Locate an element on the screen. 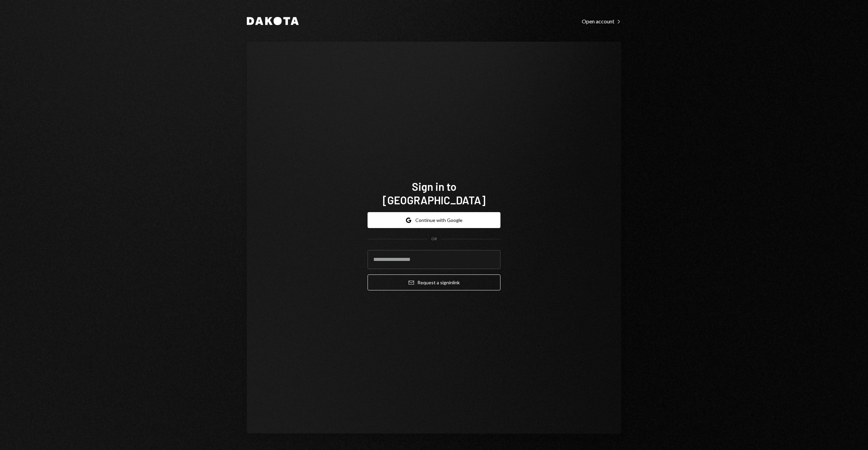  div: Open account is located at coordinates (602, 21).